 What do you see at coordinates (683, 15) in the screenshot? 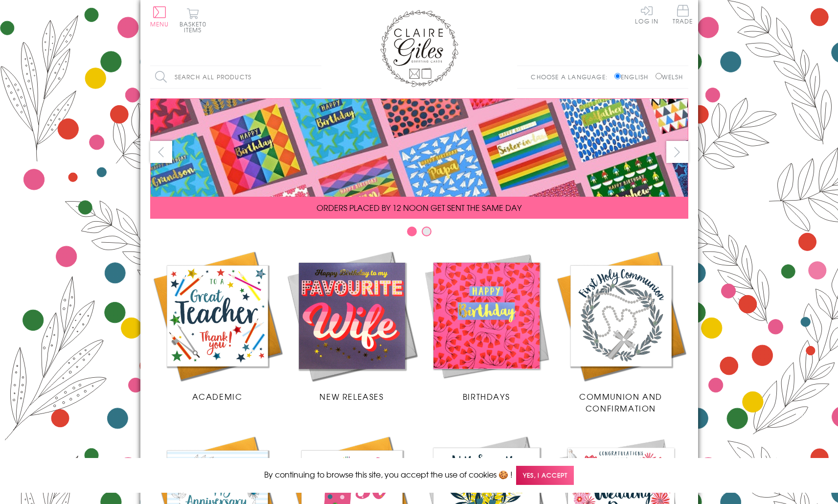
I see `a: Trade` at bounding box center [683, 15].